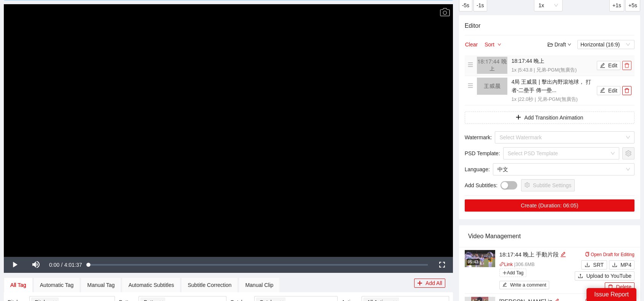 The height and width of the screenshot is (301, 644). What do you see at coordinates (605, 276) in the screenshot?
I see `button: uploadUpload to YouTube` at bounding box center [605, 276].